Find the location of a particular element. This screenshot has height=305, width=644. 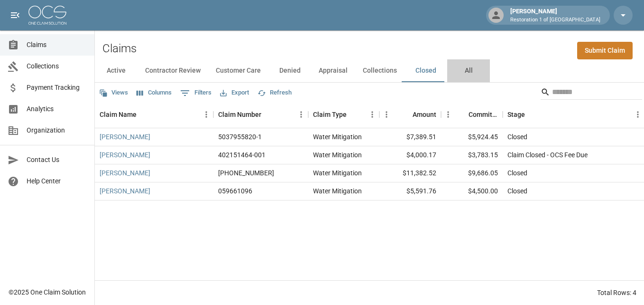

button: Show filters is located at coordinates (196, 93).